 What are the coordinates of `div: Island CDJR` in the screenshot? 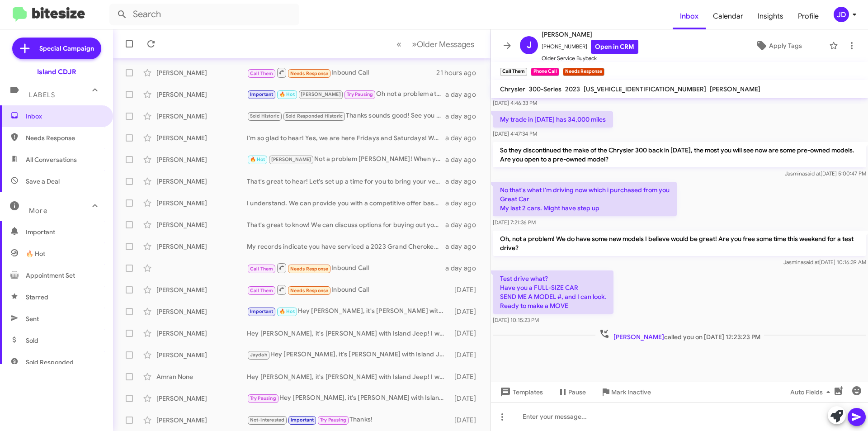 It's located at (56, 72).